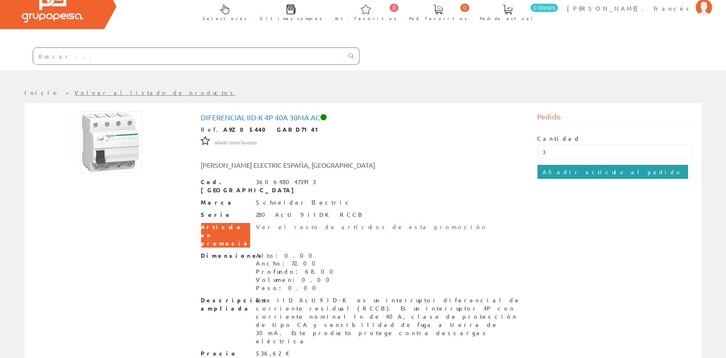 This screenshot has width=726, height=358. What do you see at coordinates (544, 8) in the screenshot?
I see `span: 0 línea/s` at bounding box center [544, 8].